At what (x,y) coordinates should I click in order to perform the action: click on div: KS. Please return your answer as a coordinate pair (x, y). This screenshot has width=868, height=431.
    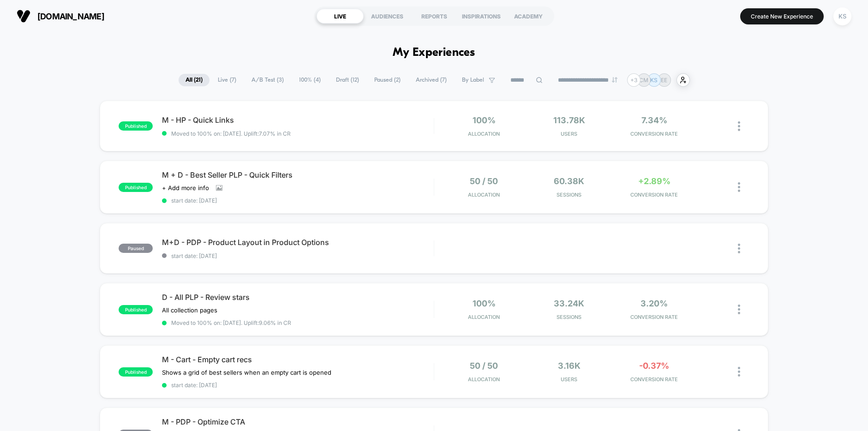
    Looking at the image, I should click on (842, 16).